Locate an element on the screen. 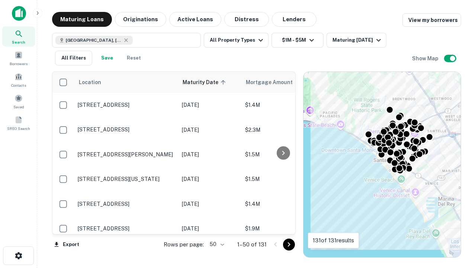 The image size is (476, 268). div: Contacts is located at coordinates (19, 80).